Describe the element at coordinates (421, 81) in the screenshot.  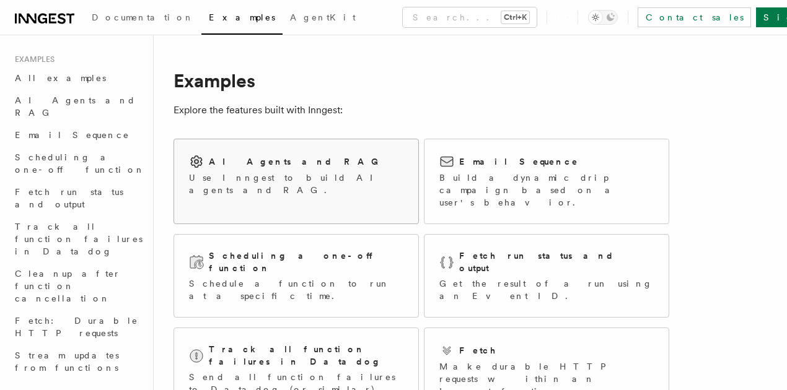
I see `h1: Examples` at that location.